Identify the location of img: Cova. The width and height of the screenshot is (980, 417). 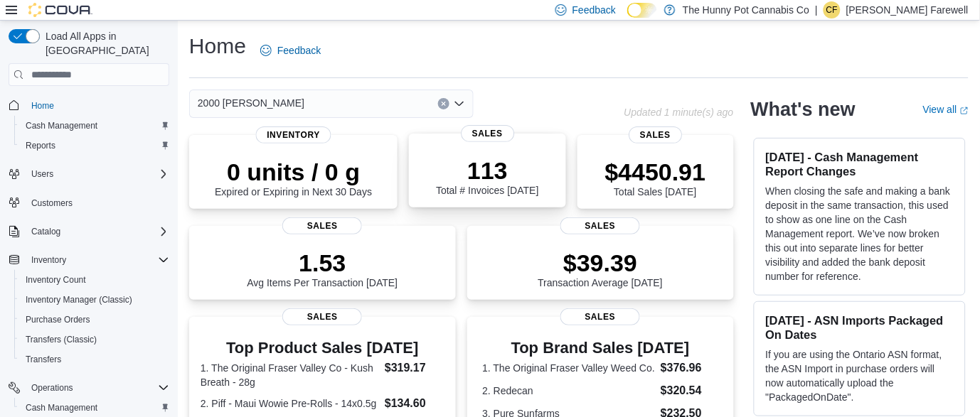
(60, 10).